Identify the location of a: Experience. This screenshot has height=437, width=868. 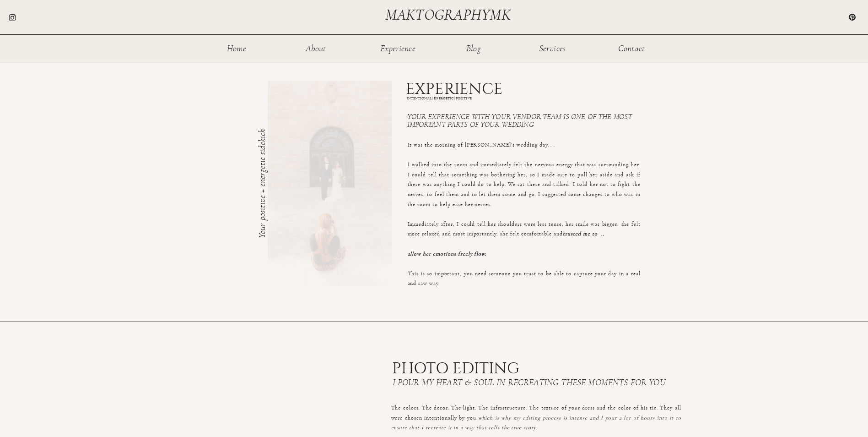
(398, 47).